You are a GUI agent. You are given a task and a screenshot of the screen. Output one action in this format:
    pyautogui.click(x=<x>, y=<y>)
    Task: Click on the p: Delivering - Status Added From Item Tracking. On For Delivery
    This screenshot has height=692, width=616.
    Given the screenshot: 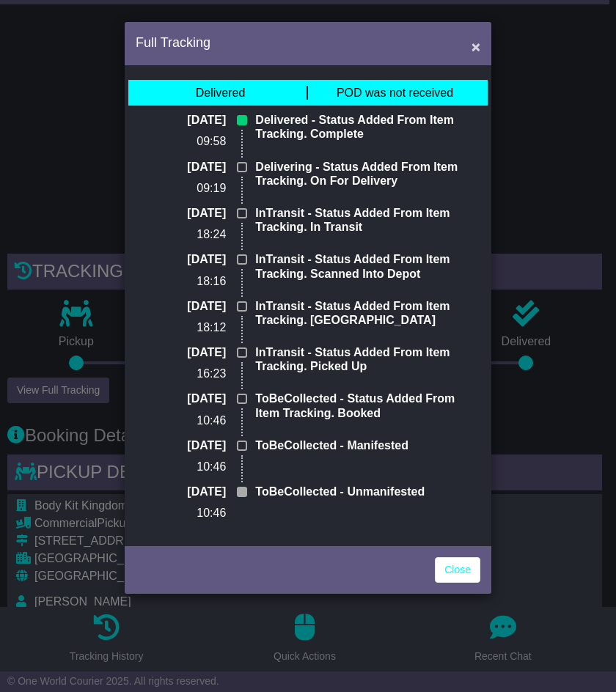 What is the action you would take?
    pyautogui.click(x=367, y=174)
    